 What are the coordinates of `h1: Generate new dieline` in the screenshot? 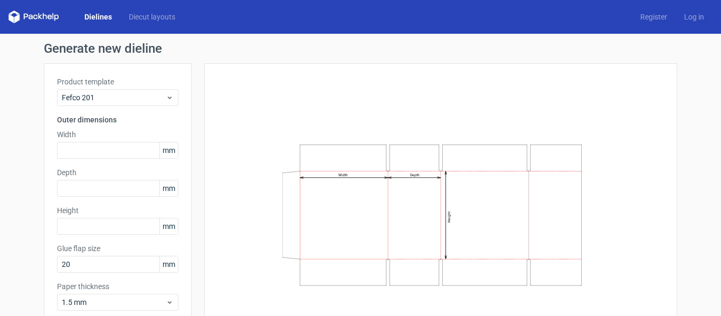 It's located at (361, 49).